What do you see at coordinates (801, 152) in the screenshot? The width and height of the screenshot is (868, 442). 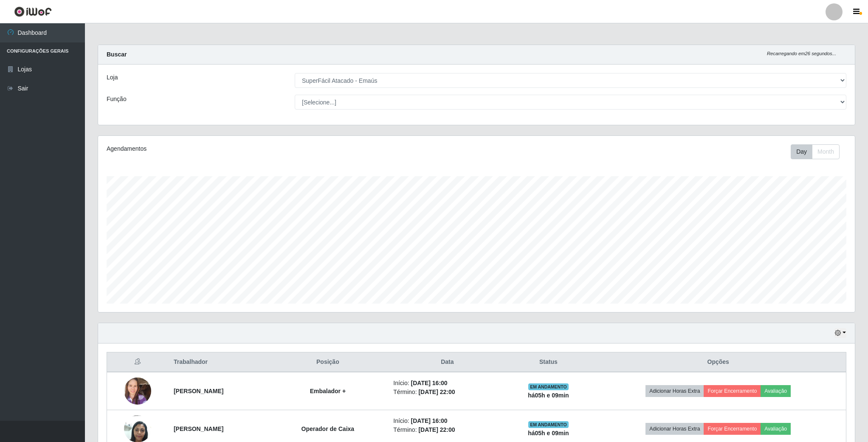 I see `button: Day` at bounding box center [801, 152].